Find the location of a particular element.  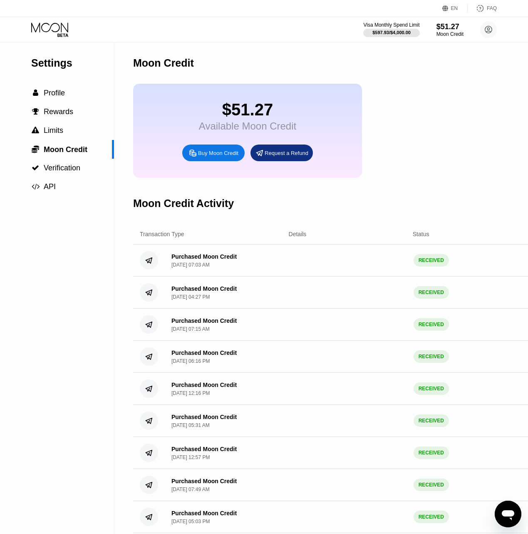

div: Visa Monthly Spend Limit is located at coordinates (391, 25).